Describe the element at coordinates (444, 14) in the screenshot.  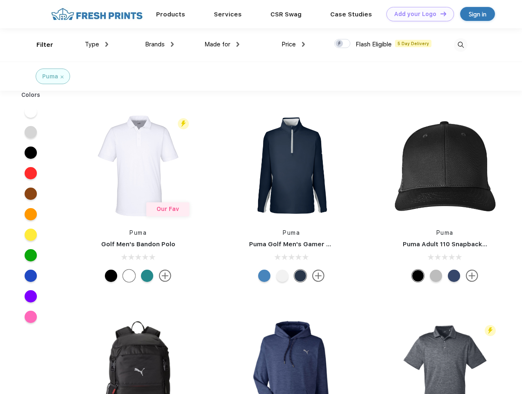
I see `img: DT` at that location.